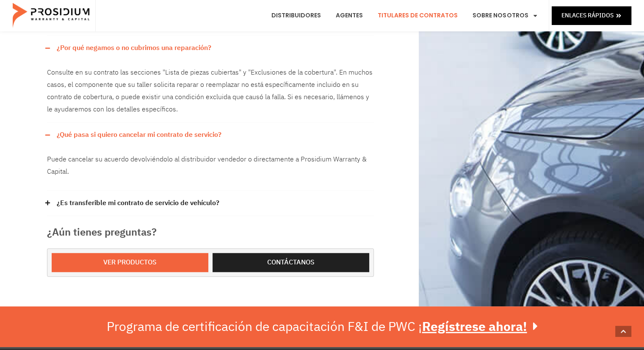 The width and height of the screenshot is (644, 350). I want to click on font: Agentes, so click(349, 15).